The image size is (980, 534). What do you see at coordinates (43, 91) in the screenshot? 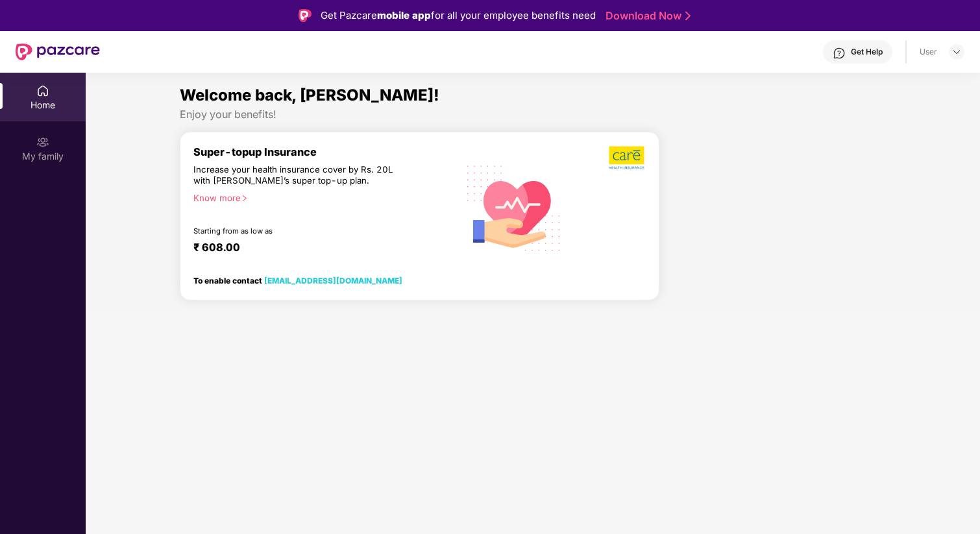
I see `img: svg+xml;base64,PHN2ZyBpZD0iSG9tZSIgeG1sbnM9Imh0dHA6Ly93d3cudzMub3JnLzIwMDAvc3ZnIiB3aWR0aD0iMjAiIG...` at bounding box center [43, 91].